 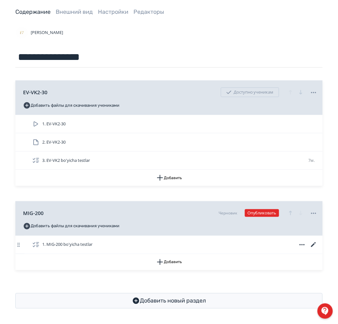 What do you see at coordinates (22, 33) in the screenshot?
I see `img: Avatar` at bounding box center [22, 33].